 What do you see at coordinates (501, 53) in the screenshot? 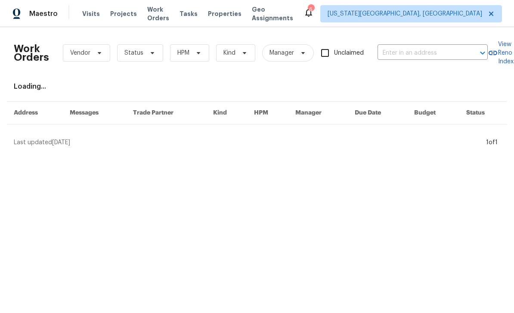
I see `div: View Reno Index` at bounding box center [501, 53].